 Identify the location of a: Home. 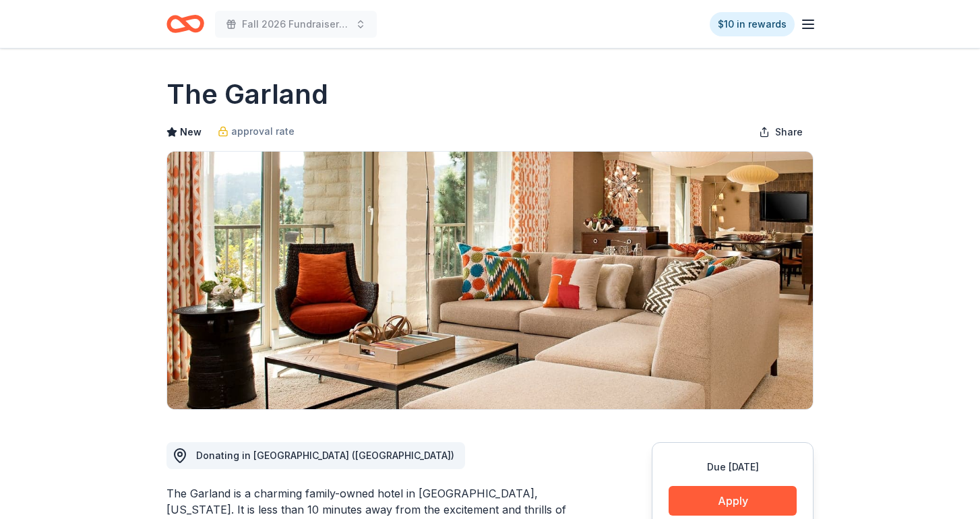
(186, 23).